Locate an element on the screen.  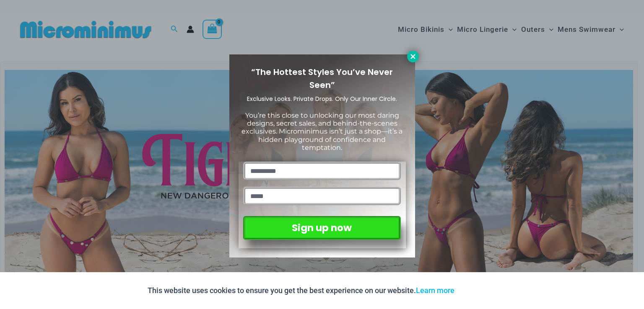
span: “The Hottest Styles You’ve Never Seen” is located at coordinates (322, 78).